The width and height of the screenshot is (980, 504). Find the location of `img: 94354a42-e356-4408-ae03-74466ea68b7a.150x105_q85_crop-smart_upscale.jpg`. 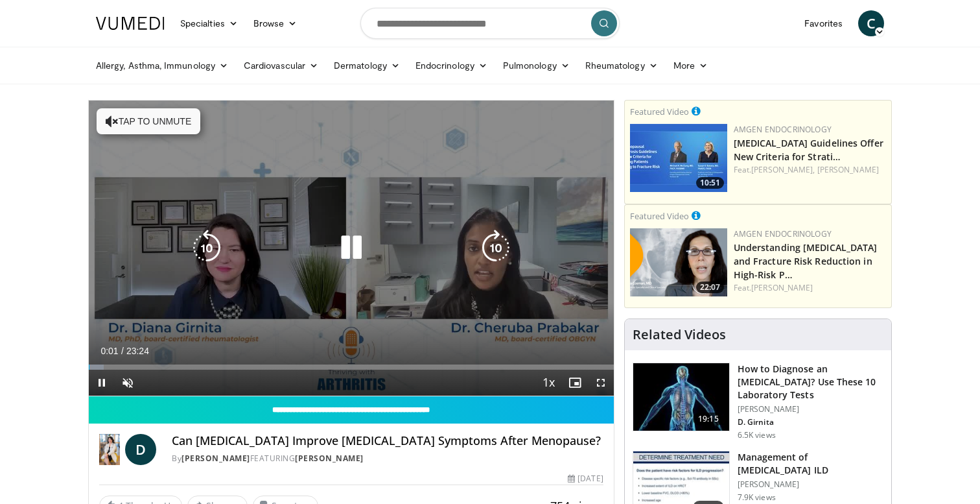

img: 94354a42-e356-4408-ae03-74466ea68b7a.150x105_q85_crop-smart_upscale.jpg is located at coordinates (681, 397).